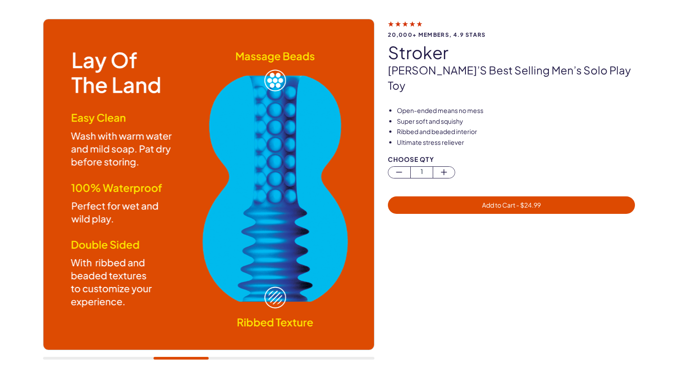  What do you see at coordinates (516, 143) in the screenshot?
I see `li: Ultimate stress reliever` at bounding box center [516, 143].